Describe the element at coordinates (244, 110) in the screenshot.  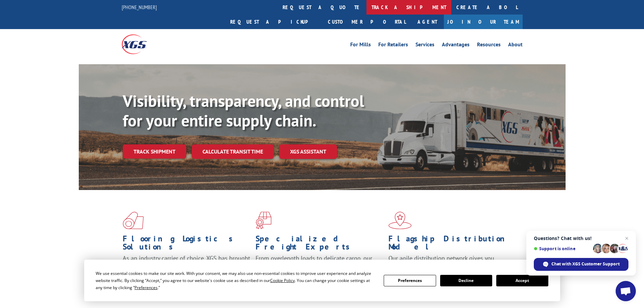
I see `b: Visibility, transparency, and control for your entire supply chain.` at that location.